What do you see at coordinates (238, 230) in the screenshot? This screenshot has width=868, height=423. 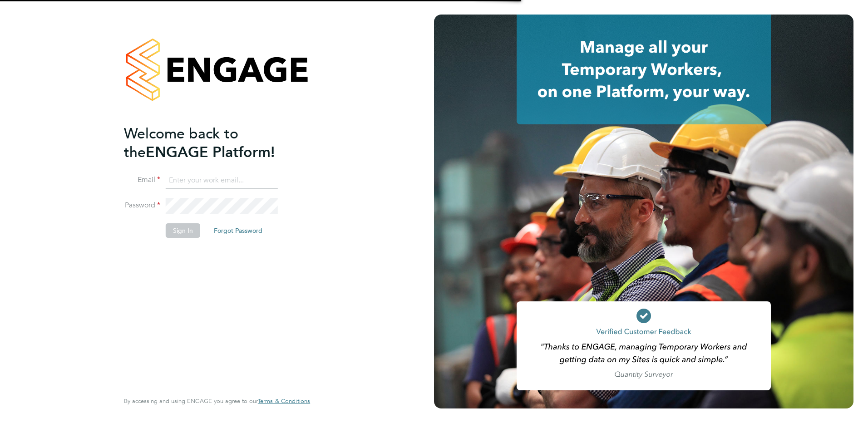 I see `button: Forgot Password` at bounding box center [238, 230].